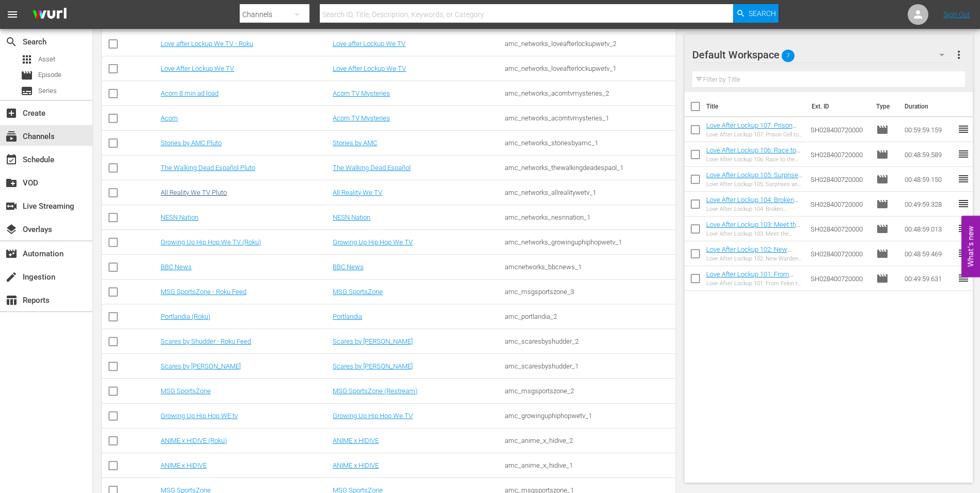  What do you see at coordinates (193, 192) in the screenshot?
I see `a: All Reality We TV Pluto` at bounding box center [193, 192].